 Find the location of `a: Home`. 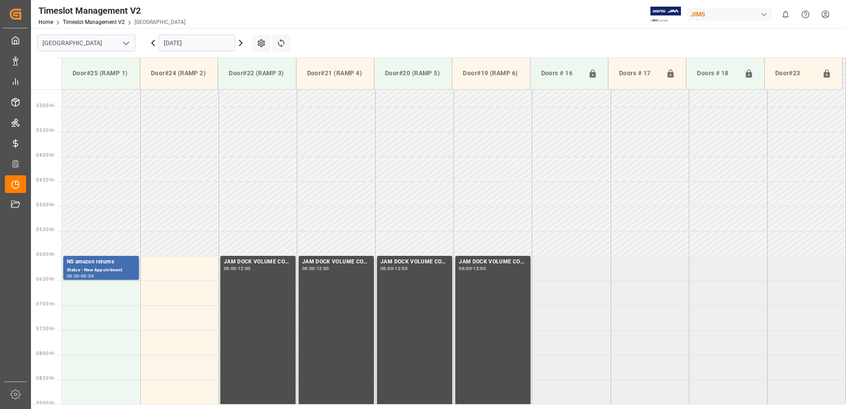

a: Home is located at coordinates (46, 22).